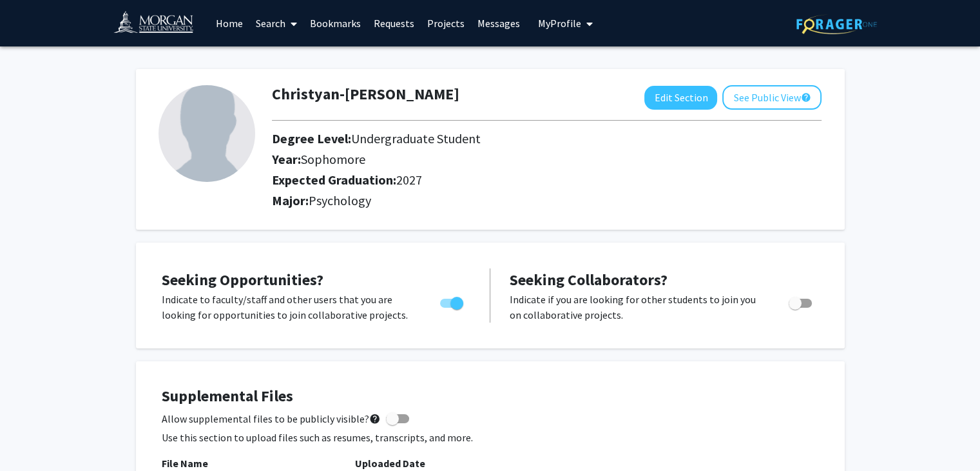 The height and width of the screenshot is (471, 980). Describe the element at coordinates (491, 396) in the screenshot. I see `h4: Supplemental Files` at that location.